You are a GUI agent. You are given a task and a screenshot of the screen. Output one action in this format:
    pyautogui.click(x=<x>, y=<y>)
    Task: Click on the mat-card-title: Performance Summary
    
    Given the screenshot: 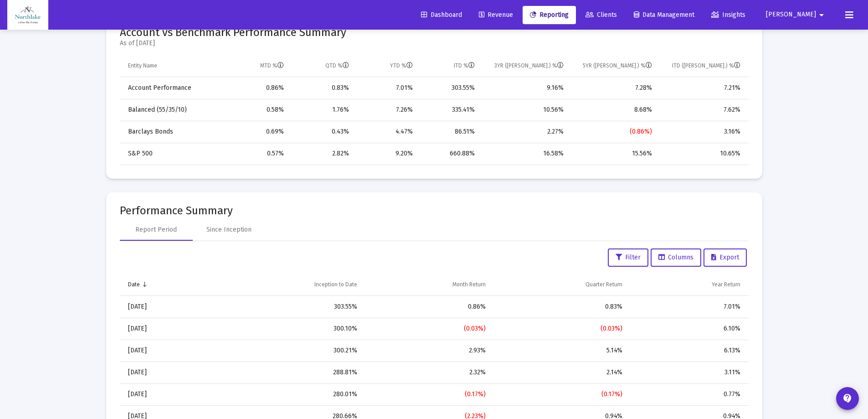 What is the action you would take?
    pyautogui.click(x=434, y=211)
    